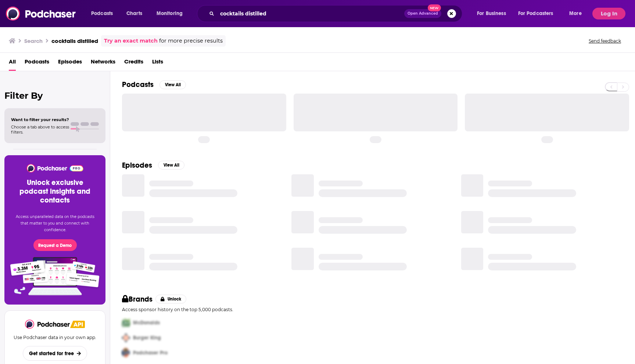 Image resolution: width=635 pixels, height=364 pixels. Describe the element at coordinates (434, 8) in the screenshot. I see `span: New` at that location.